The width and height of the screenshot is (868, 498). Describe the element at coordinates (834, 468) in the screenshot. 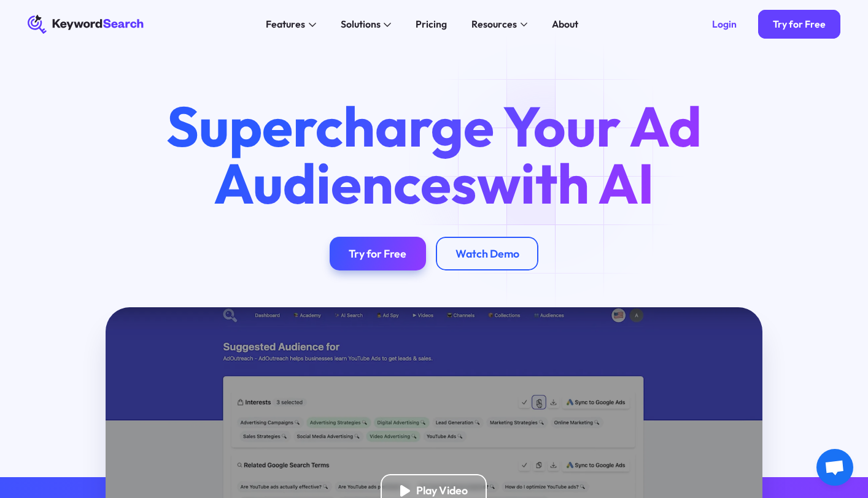

I see `div: Open chat` at that location.